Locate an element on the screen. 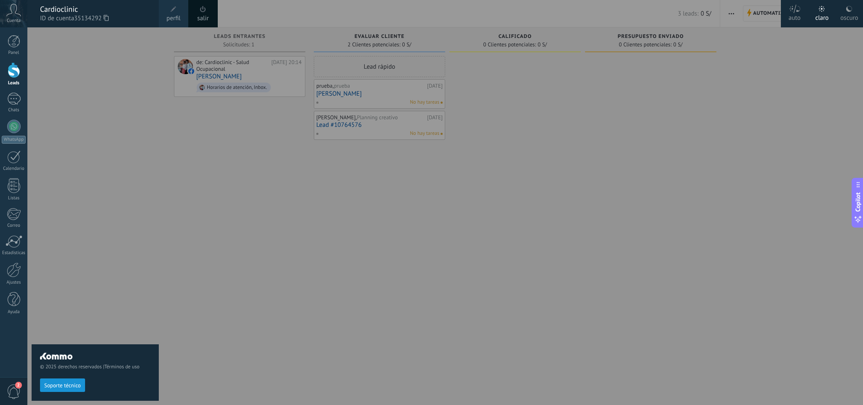 The width and height of the screenshot is (863, 405). div: claro is located at coordinates (822, 16).